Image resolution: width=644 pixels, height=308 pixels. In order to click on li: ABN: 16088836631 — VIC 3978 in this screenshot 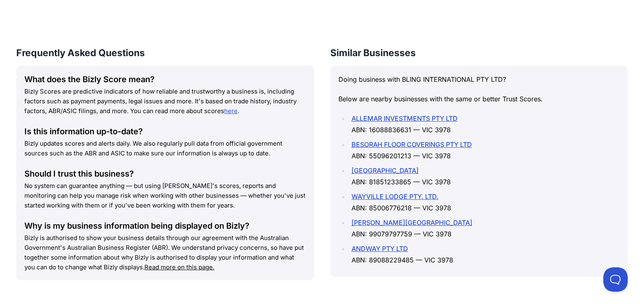, I will do `click(485, 124)`.